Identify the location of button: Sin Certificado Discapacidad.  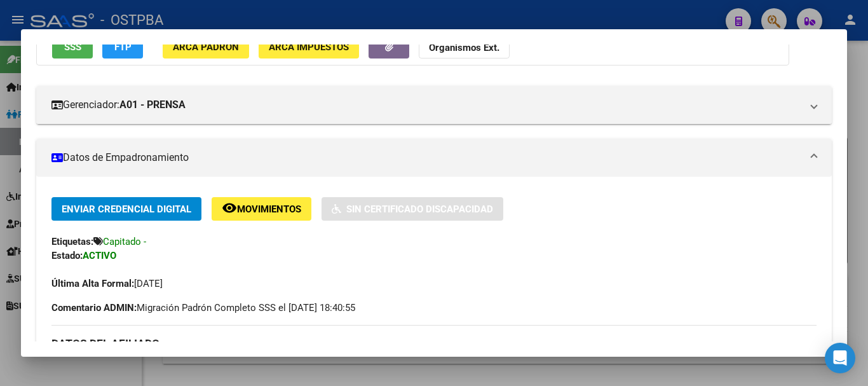
(412, 209).